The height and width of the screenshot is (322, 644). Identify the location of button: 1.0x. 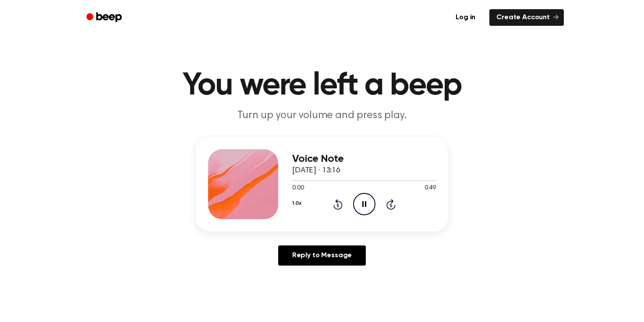
(296, 204).